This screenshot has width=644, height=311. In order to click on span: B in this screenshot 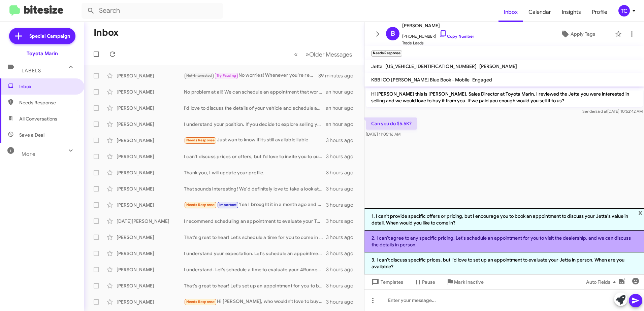, I will do `click(393, 34)`.